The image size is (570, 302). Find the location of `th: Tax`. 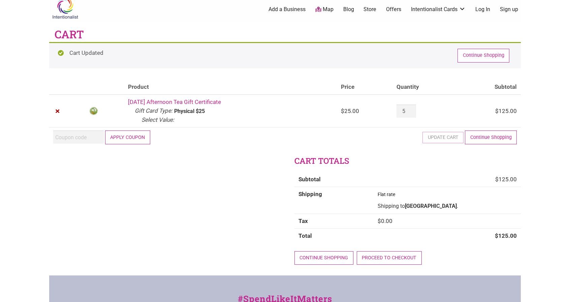

th: Tax is located at coordinates (334, 221).